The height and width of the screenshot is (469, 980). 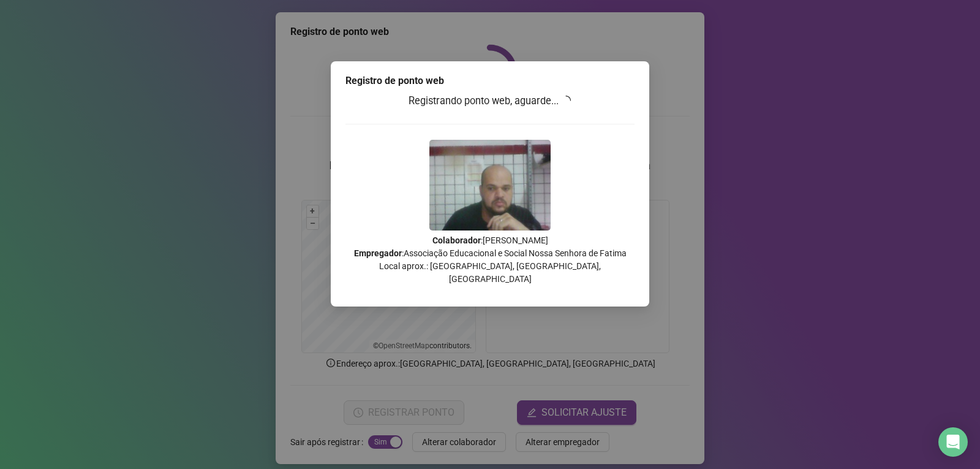 What do you see at coordinates (953, 442) in the screenshot?
I see `div: Open Intercom Messenger` at bounding box center [953, 442].